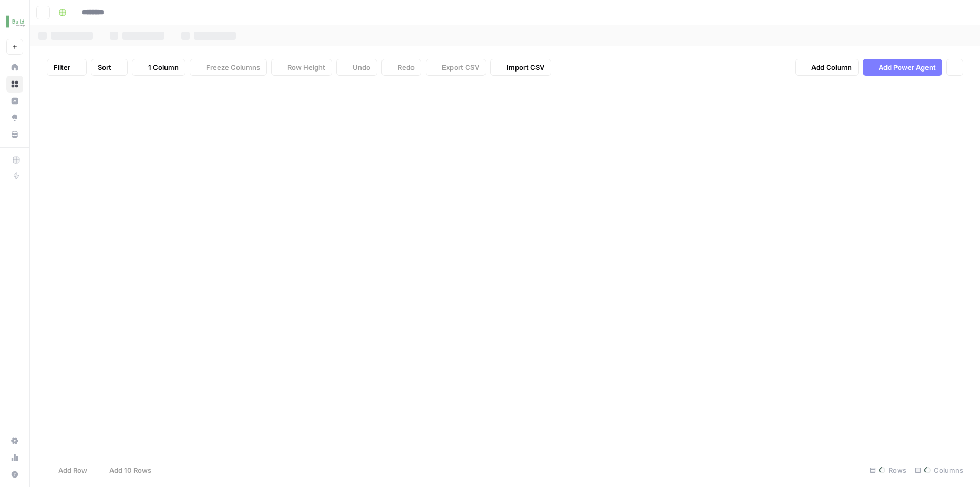  Describe the element at coordinates (15, 135) in the screenshot. I see `a: Your Data` at that location.